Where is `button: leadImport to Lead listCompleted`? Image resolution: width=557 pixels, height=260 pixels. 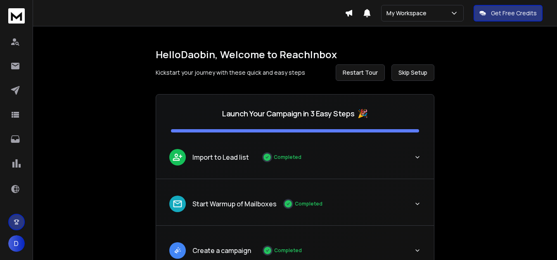 button: leadImport to Lead listCompleted is located at coordinates (295, 161).